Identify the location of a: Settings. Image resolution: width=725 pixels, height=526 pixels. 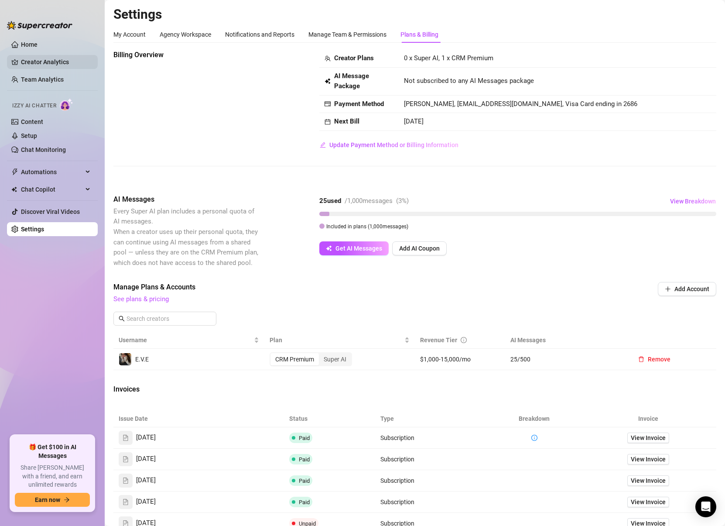
(32, 229).